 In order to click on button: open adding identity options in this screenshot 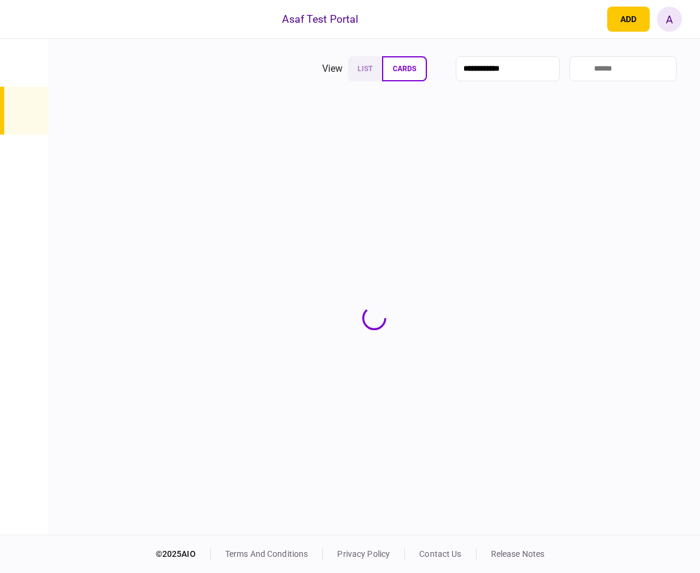, I will do `click(628, 19)`.